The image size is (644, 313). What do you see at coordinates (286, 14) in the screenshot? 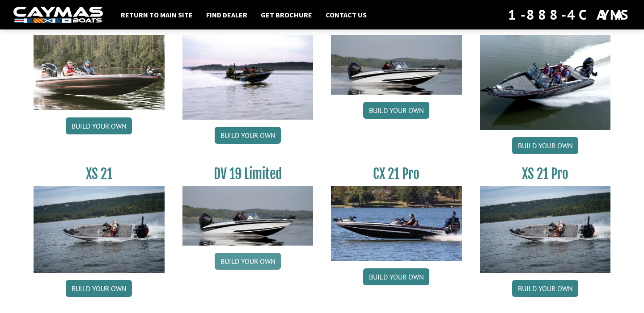
I see `a: Get Brochure` at bounding box center [286, 14].